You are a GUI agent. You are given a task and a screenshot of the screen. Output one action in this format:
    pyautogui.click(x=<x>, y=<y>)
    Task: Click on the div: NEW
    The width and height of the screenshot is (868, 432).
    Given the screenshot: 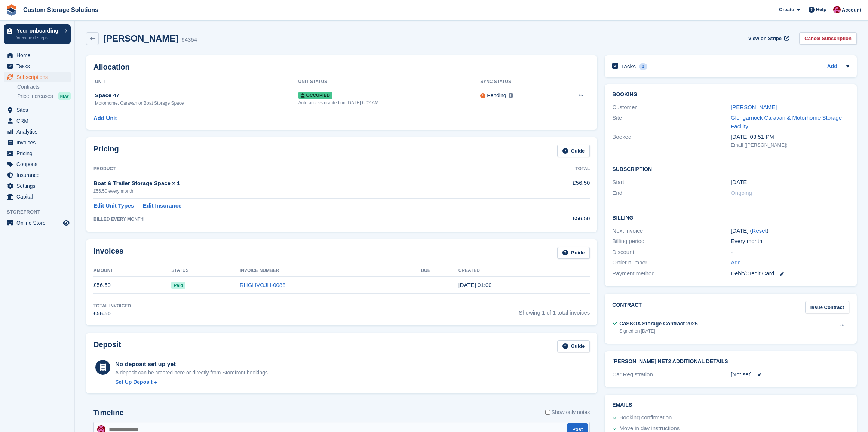 What is the action you would take?
    pyautogui.click(x=64, y=96)
    